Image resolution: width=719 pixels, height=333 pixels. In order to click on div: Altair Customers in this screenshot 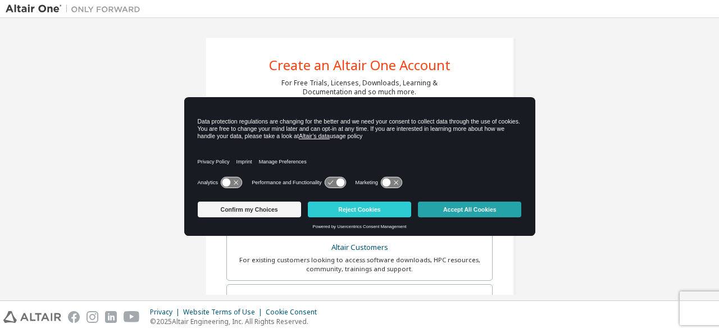, I will do `click(359, 248)`.